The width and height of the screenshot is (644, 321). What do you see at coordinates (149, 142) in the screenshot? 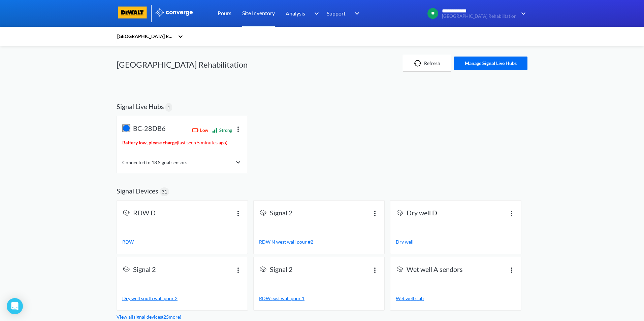
I see `strong: Battery low, please charge` at bounding box center [149, 142].